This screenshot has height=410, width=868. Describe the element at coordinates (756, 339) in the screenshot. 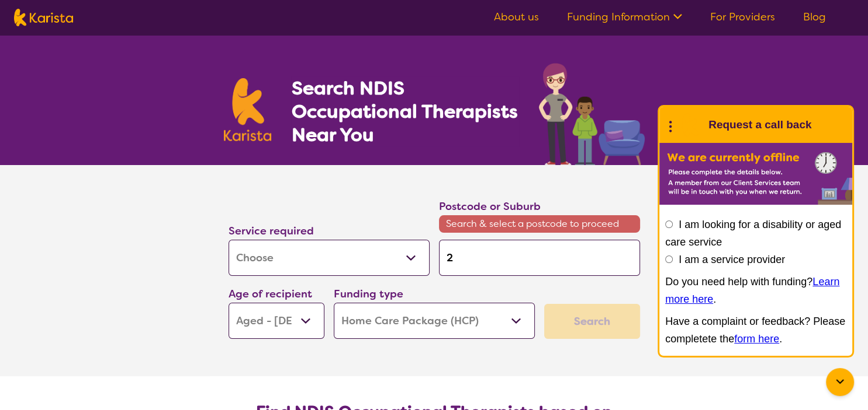

I see `a: form here` at that location.